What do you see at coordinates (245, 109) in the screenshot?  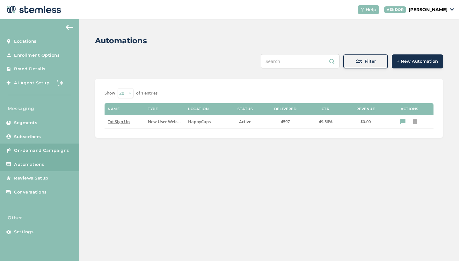 I see `label: Status` at bounding box center [245, 109].